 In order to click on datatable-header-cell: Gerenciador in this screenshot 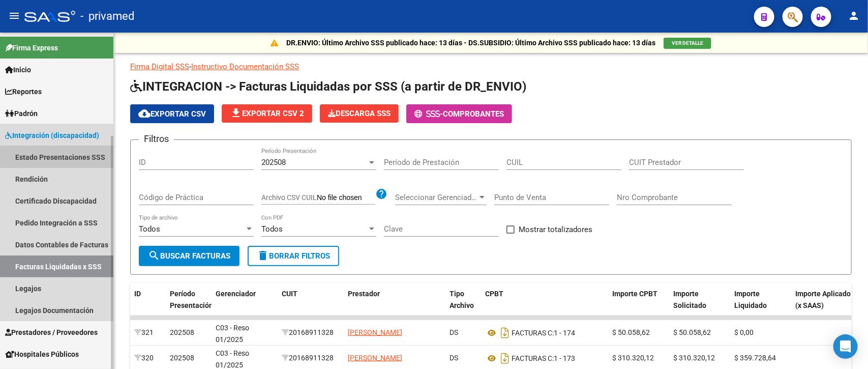, I will do `click(245, 305)`.